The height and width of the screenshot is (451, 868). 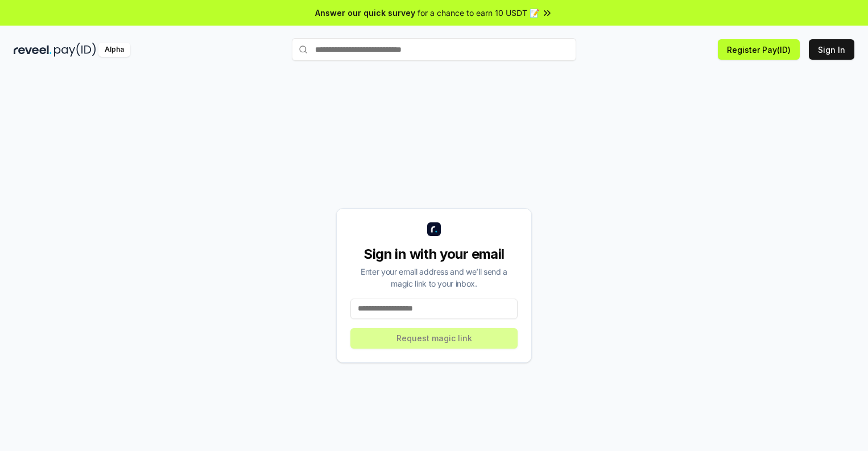 I want to click on div: Alpha, so click(x=114, y=49).